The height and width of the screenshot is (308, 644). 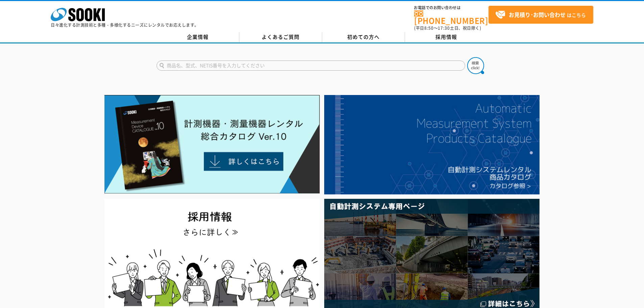 I want to click on span: お電話でのお問い合わせは, so click(x=451, y=8).